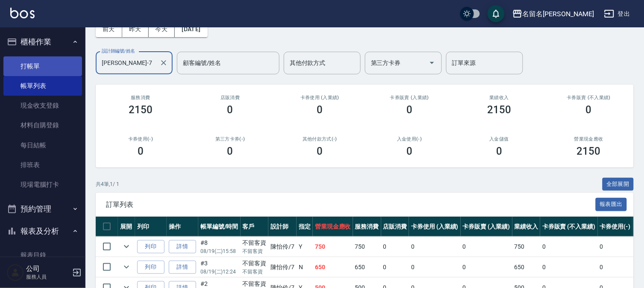  What do you see at coordinates (282, 226) in the screenshot?
I see `th: 設計師` at bounding box center [282, 226].